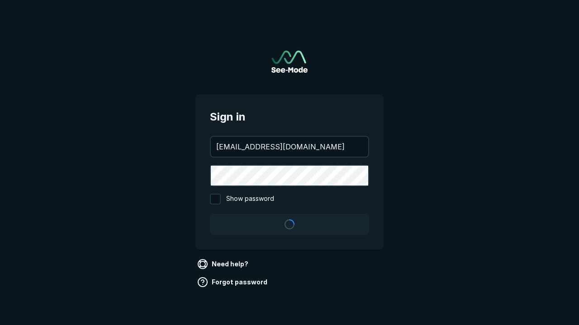 This screenshot has height=325, width=579. Describe the element at coordinates (289, 147) in the screenshot. I see `input: your@email.com` at that location.